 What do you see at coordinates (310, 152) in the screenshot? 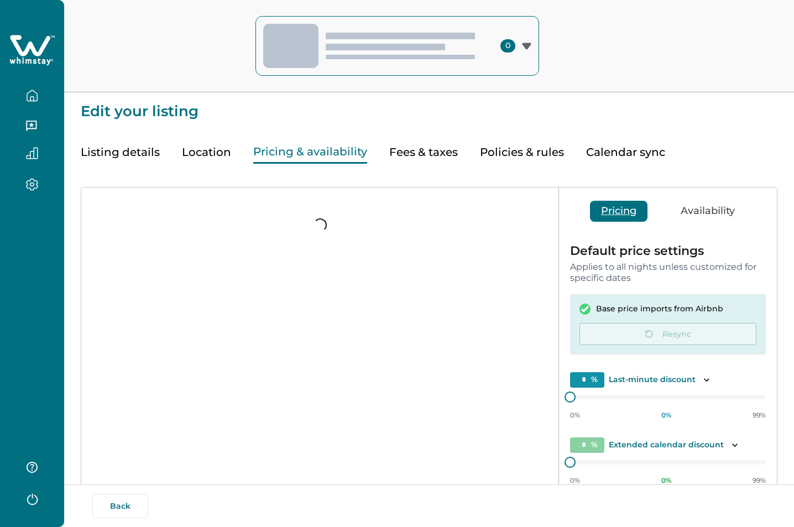
I see `button: Pricing & availability` at bounding box center [310, 152].